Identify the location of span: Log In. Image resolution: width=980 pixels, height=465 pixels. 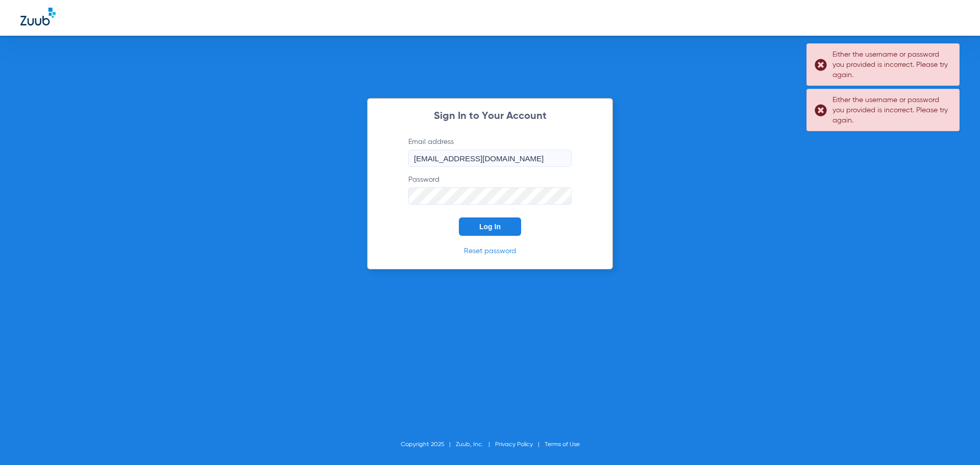
(490, 227).